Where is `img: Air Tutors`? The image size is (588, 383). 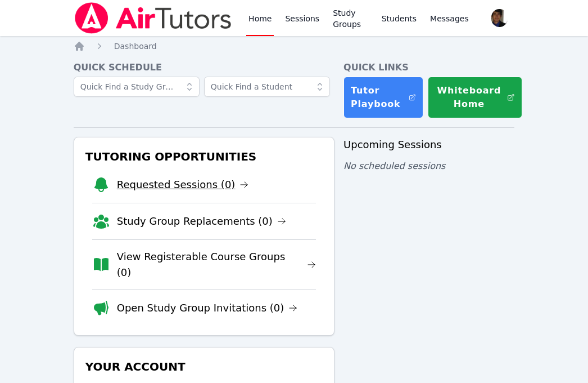
img: Air Tutors is located at coordinates (153, 18).